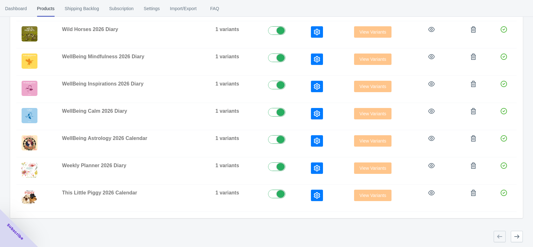 The width and height of the screenshot is (533, 247). Describe the element at coordinates (82, 9) in the screenshot. I see `span: Shipping Backlog` at that location.